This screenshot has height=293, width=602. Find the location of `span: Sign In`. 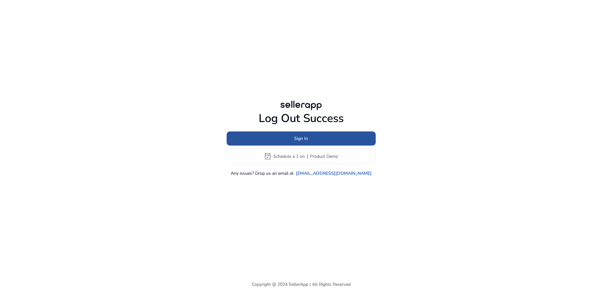

span: Sign In is located at coordinates (301, 139).